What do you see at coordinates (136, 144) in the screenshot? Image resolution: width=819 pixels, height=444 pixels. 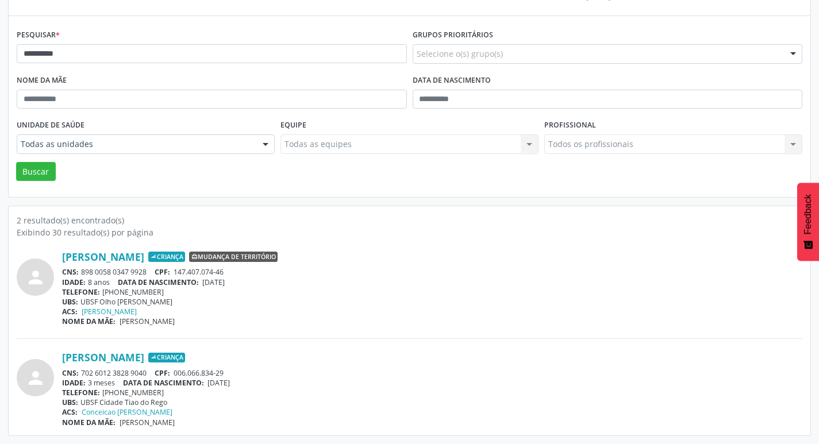 I see `span: Todas as unidades` at bounding box center [136, 144].